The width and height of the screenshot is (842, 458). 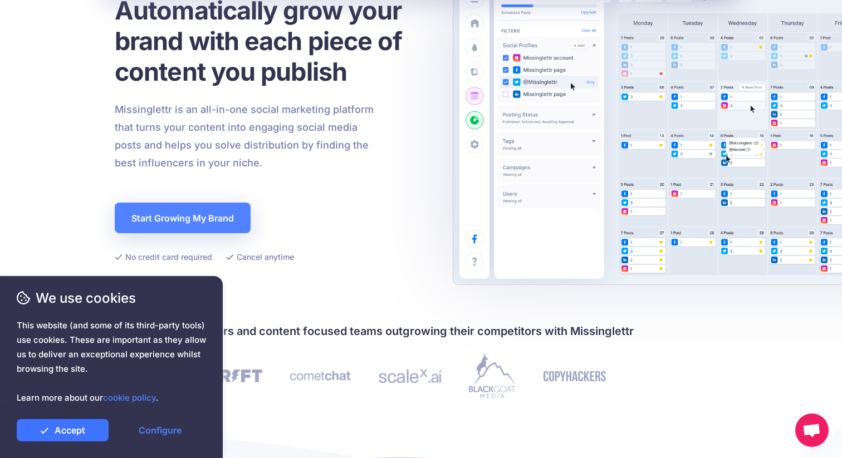 What do you see at coordinates (111, 362) in the screenshot?
I see `span: This website (and some of its third-party tools) use cookies. These are important as they allow u...` at bounding box center [111, 362].